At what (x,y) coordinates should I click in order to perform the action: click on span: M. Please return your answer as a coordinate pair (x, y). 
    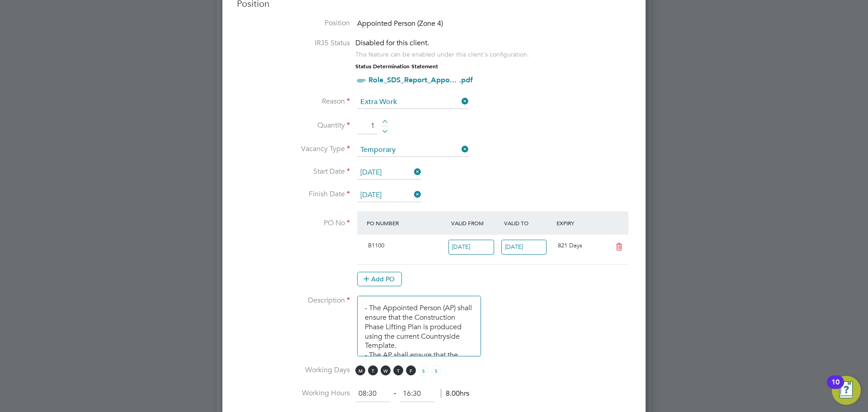
    Looking at the image, I should click on (360, 370).